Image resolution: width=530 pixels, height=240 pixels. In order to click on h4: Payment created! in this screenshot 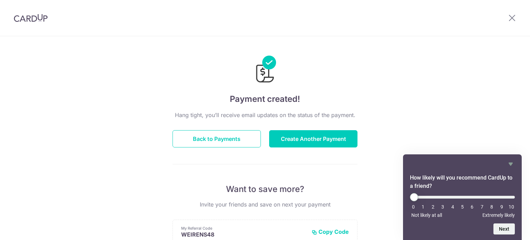, I will do `click(265, 99)`.